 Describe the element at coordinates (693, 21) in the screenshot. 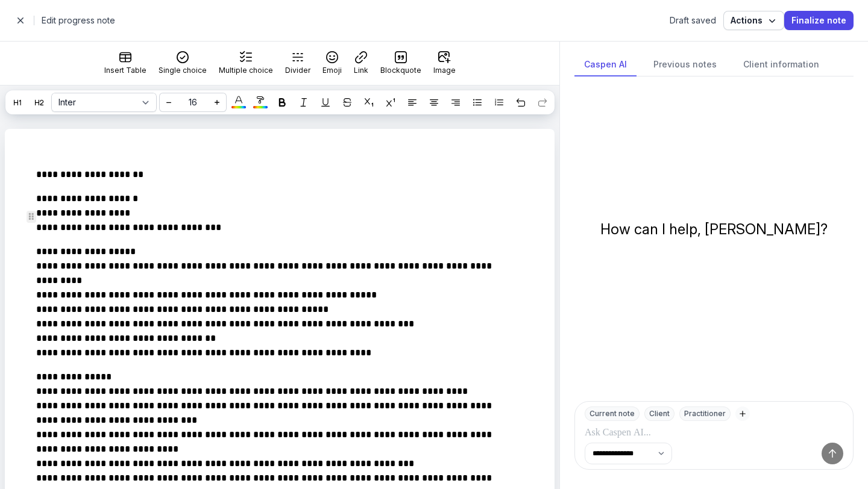

I see `div: Draft saved` at that location.